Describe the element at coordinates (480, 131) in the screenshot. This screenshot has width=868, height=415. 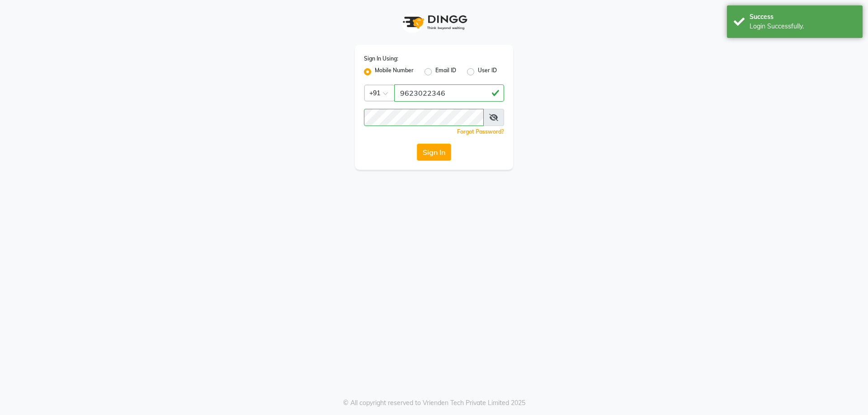
I see `a: Forgot Password?` at that location.